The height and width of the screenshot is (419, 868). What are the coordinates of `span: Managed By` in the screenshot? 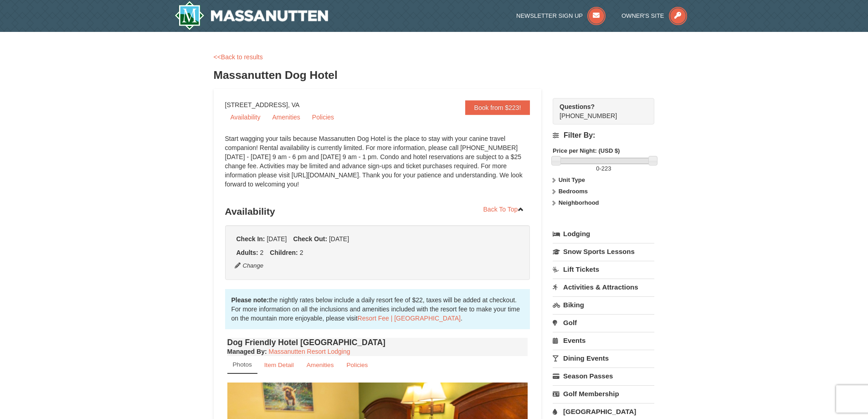 It's located at (246, 352).